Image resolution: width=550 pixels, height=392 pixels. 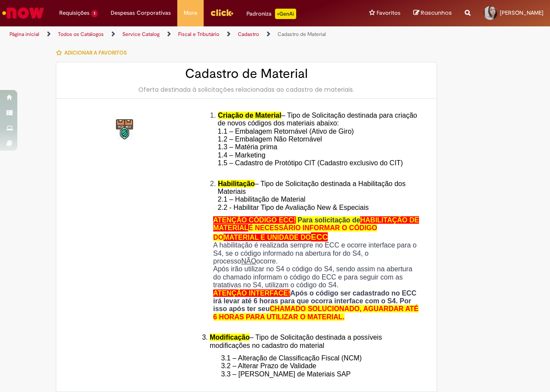 What do you see at coordinates (249, 261) in the screenshot?
I see `u: NÃO` at bounding box center [249, 261].